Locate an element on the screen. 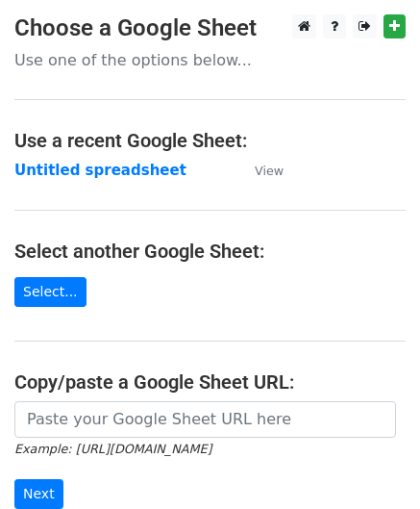  p: Use one of the options below... is located at coordinates (210, 60).